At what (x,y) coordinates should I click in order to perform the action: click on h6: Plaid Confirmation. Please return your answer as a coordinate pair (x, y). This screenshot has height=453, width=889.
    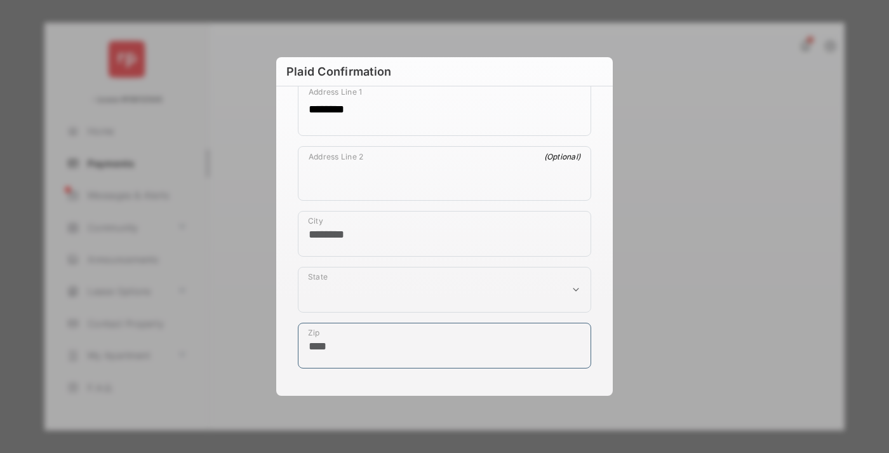
    Looking at the image, I should click on (444, 72).